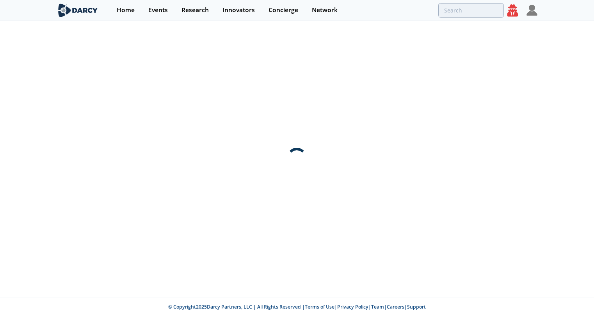 This screenshot has width=594, height=316. Describe the element at coordinates (158, 10) in the screenshot. I see `div: Events` at that location.